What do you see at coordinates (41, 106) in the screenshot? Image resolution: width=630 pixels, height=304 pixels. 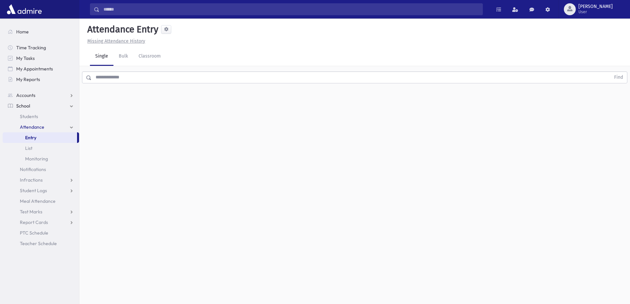 I see `a: School` at bounding box center [41, 106].